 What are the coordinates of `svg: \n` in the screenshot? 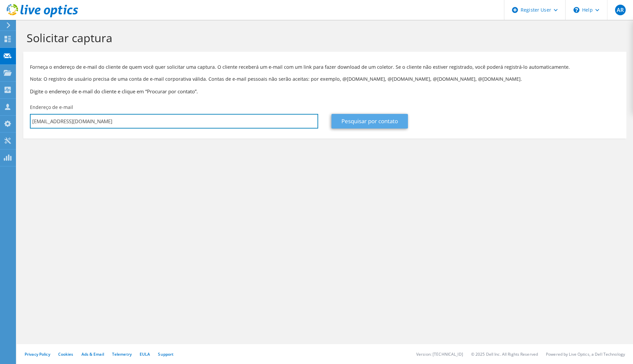 It's located at (576, 10).